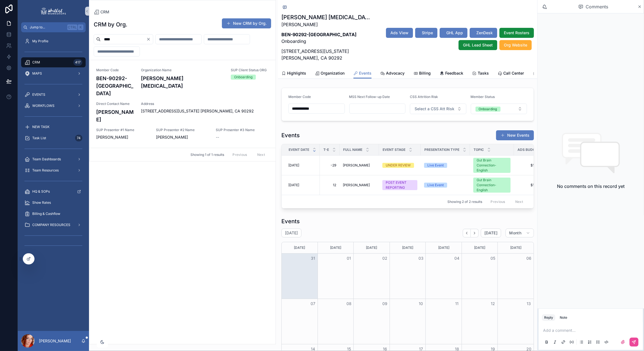  Describe the element at coordinates (563, 318) in the screenshot. I see `div: Note` at that location.